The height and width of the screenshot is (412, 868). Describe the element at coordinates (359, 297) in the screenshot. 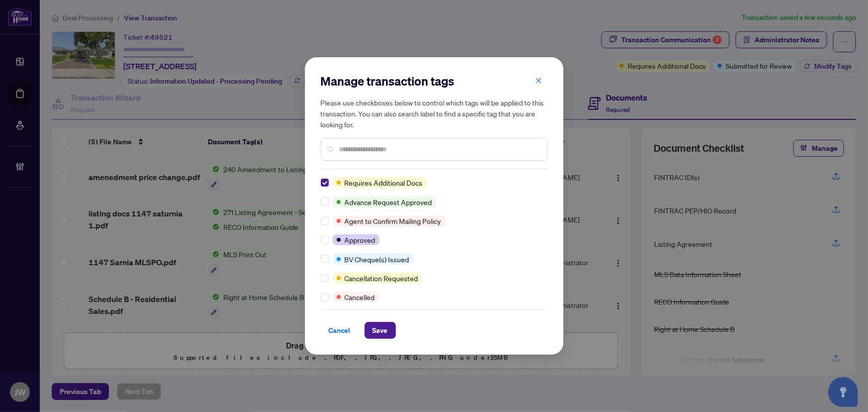

I see `span: Cancelled` at that location.